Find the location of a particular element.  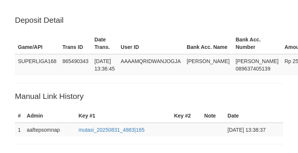

th: Date Trans. is located at coordinates (105, 43).